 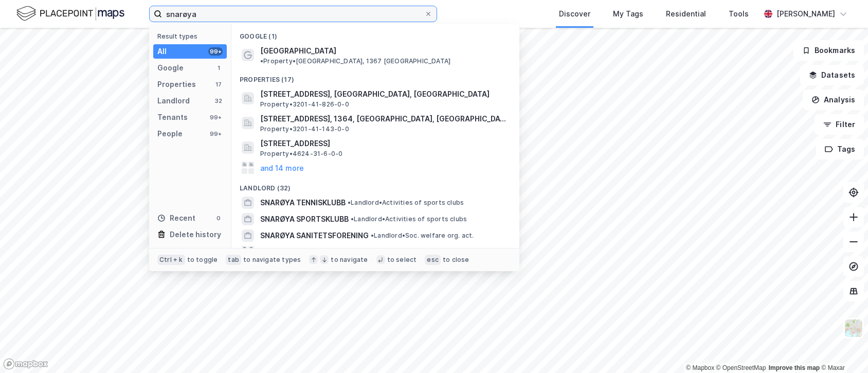 What do you see at coordinates (192, 36) in the screenshot?
I see `div: Result types` at bounding box center [192, 36].